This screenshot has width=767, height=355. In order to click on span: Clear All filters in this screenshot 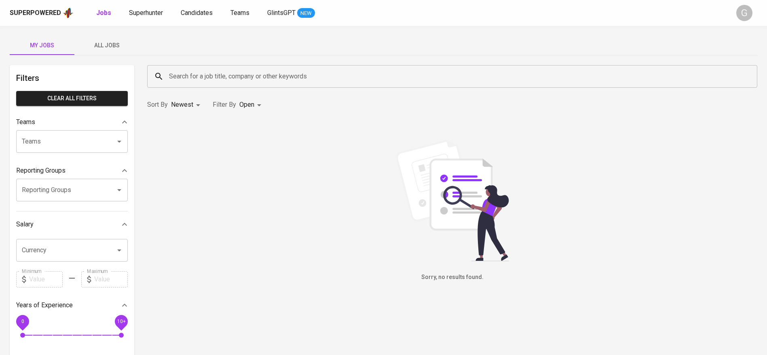, I will do `click(72, 98)`.